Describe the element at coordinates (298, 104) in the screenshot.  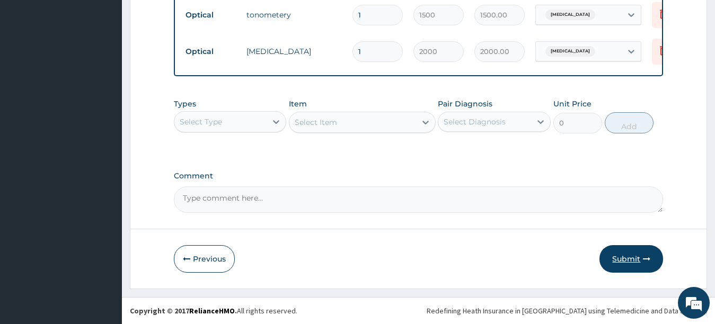
I see `label: Item` at that location.